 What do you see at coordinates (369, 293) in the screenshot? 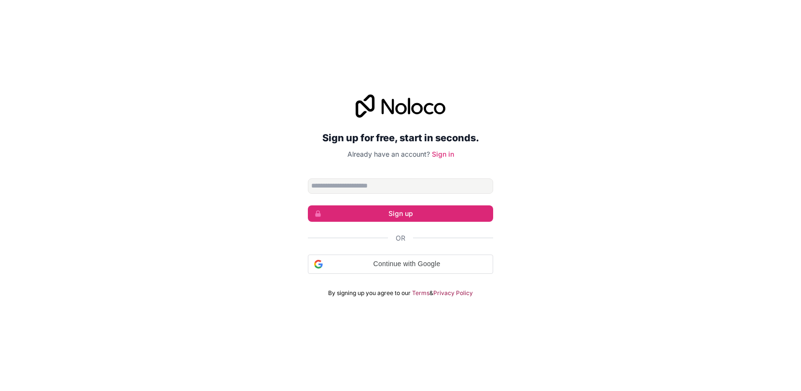
I see `span: By signing up you agree to our` at bounding box center [369, 293].